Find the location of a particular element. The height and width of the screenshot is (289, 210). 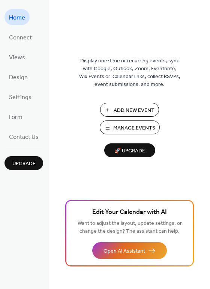

a: Connect is located at coordinates (20, 37).